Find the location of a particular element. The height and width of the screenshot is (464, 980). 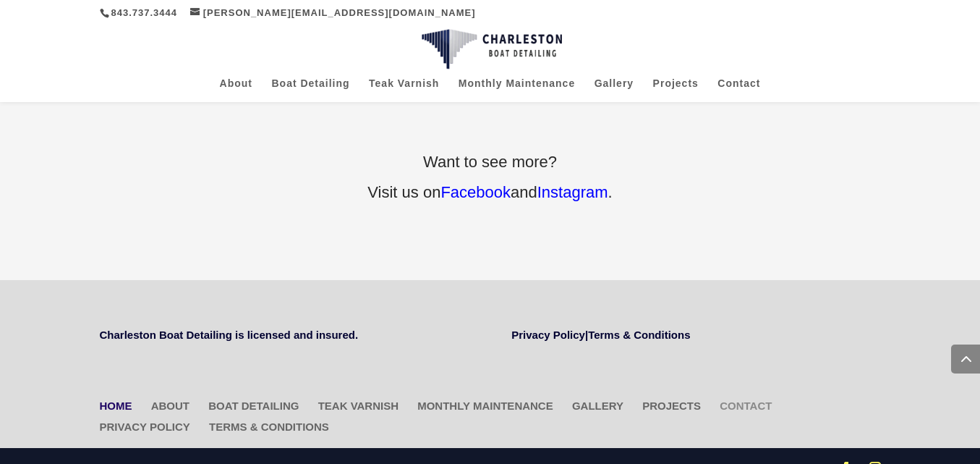

a: Home is located at coordinates (116, 406).